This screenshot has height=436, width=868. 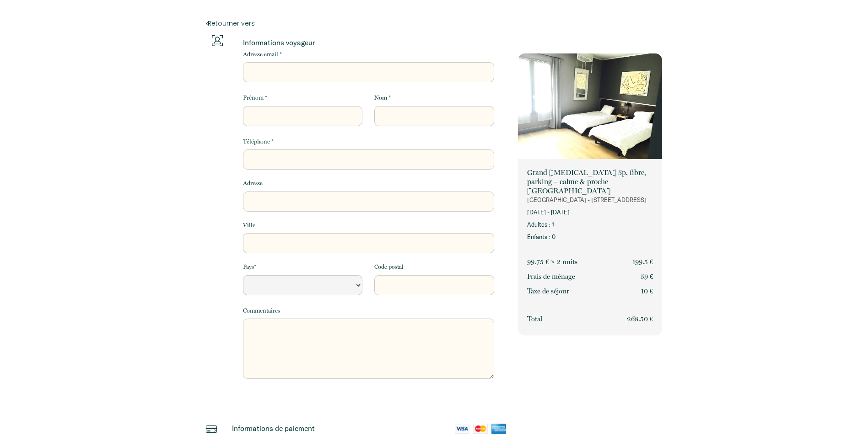 I want to click on span: Total, so click(x=534, y=319).